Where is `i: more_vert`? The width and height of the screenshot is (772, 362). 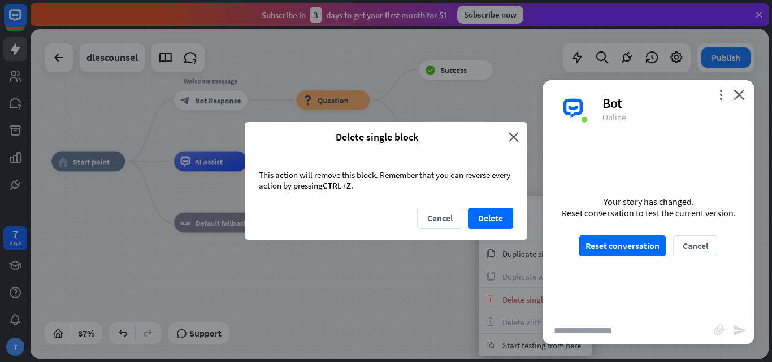 i: more_vert is located at coordinates (721, 94).